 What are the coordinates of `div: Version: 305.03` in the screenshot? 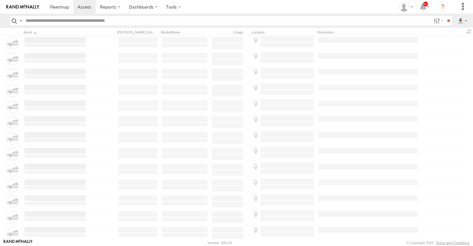 It's located at (219, 243).